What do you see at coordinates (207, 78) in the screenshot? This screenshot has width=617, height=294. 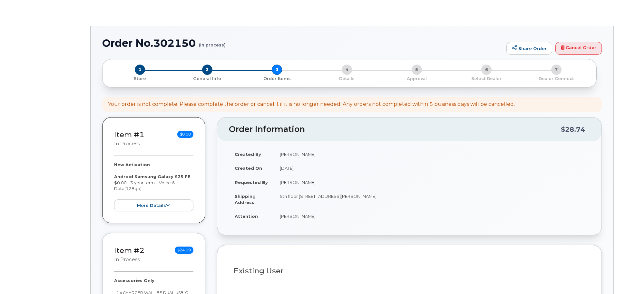 I see `a: 2 General Info` at bounding box center [207, 78].